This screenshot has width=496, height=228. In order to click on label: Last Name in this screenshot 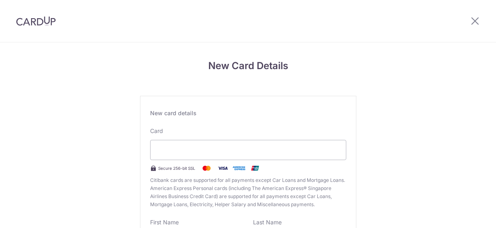, I will do `click(267, 222)`.